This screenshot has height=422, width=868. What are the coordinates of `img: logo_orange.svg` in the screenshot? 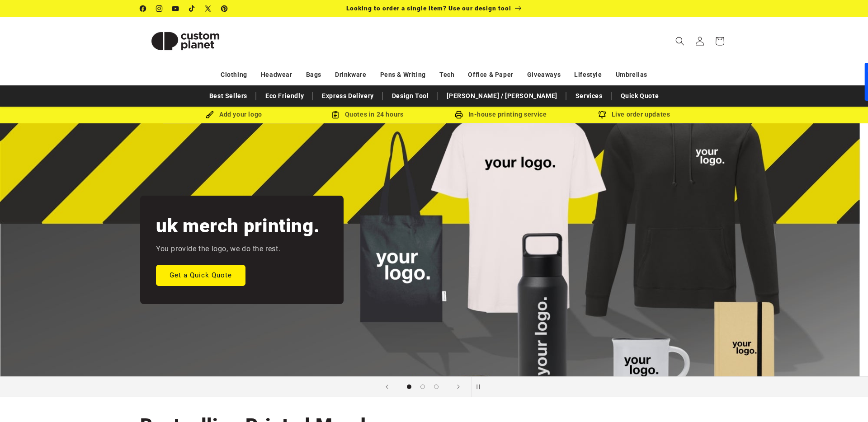 It's located at (18, 18).